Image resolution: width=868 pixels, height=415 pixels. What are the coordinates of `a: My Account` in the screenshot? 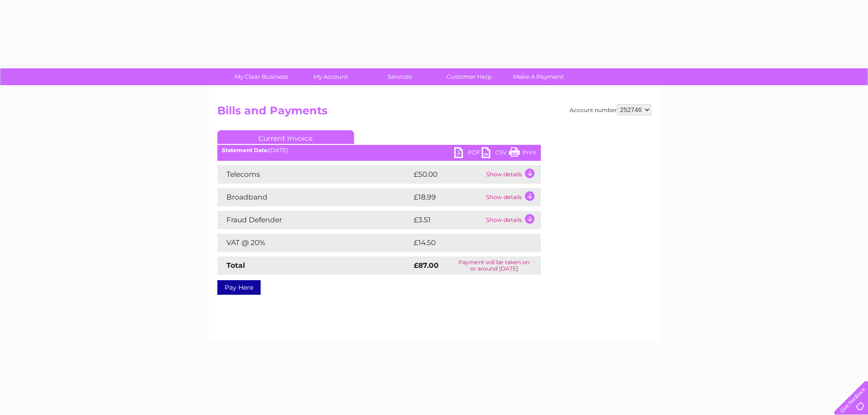 It's located at (330, 76).